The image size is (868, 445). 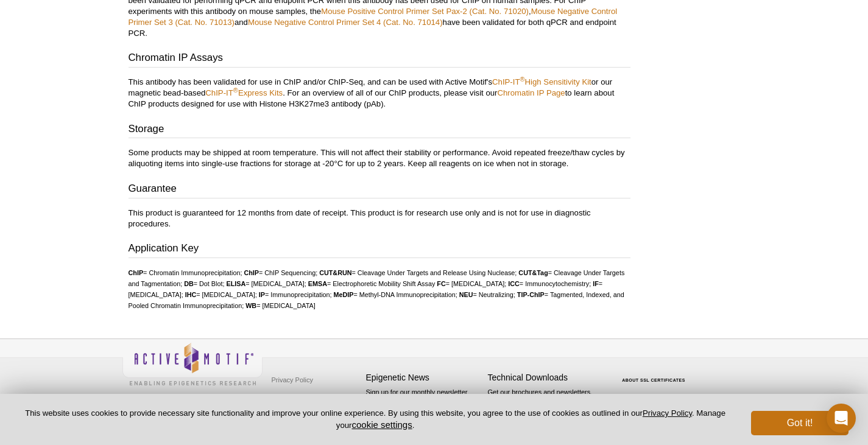 What do you see at coordinates (466, 295) in the screenshot?
I see `strong: NEU` at bounding box center [466, 295].